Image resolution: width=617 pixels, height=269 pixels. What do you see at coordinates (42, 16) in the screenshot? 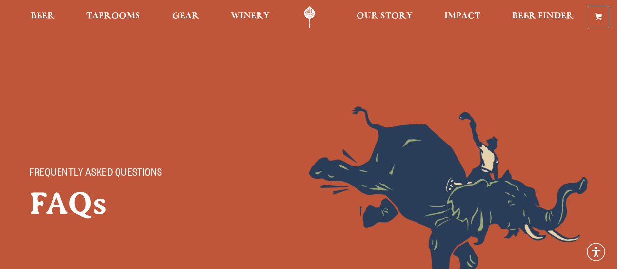
I see `span: Beer` at bounding box center [42, 16].